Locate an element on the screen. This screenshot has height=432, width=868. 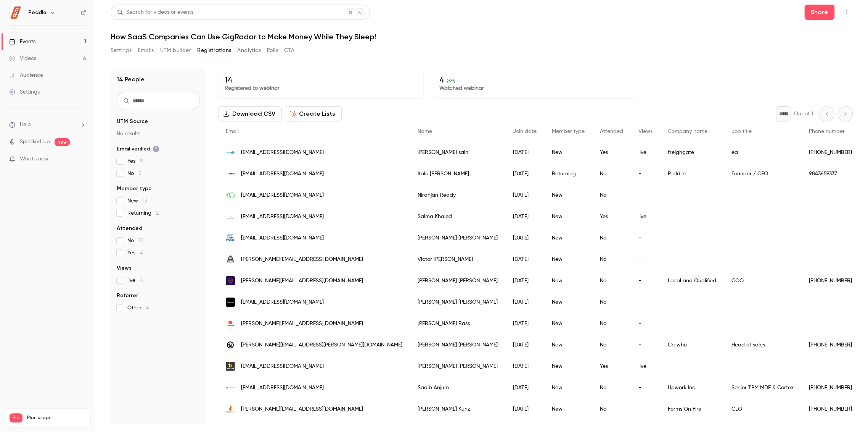
img: Peddle is located at coordinates (16, 12).